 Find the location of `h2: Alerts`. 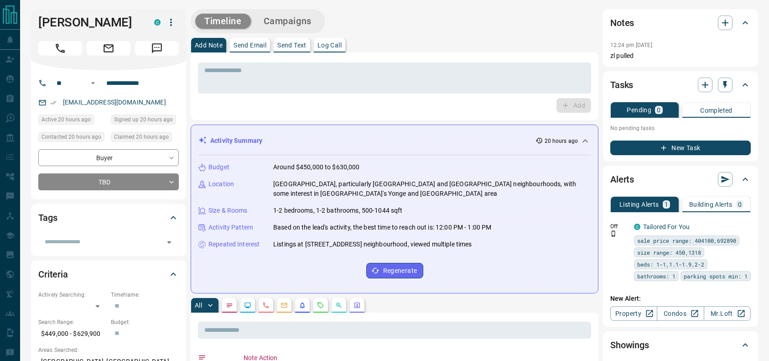

h2: Alerts is located at coordinates (622, 179).